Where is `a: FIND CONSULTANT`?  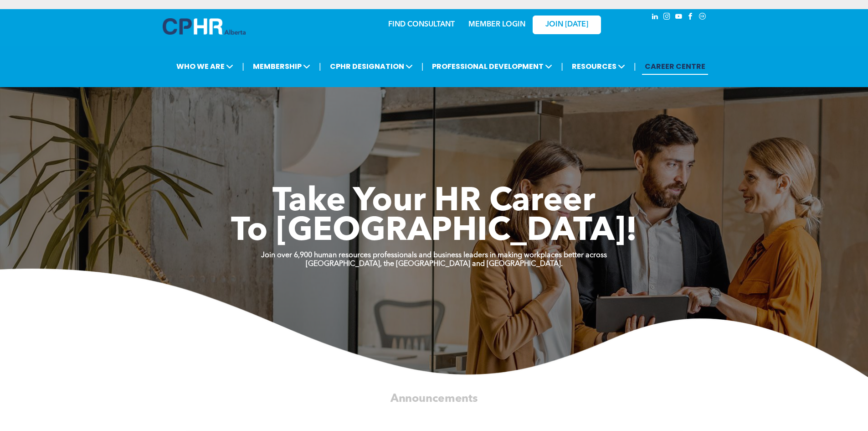
a: FIND CONSULTANT is located at coordinates (422, 25).